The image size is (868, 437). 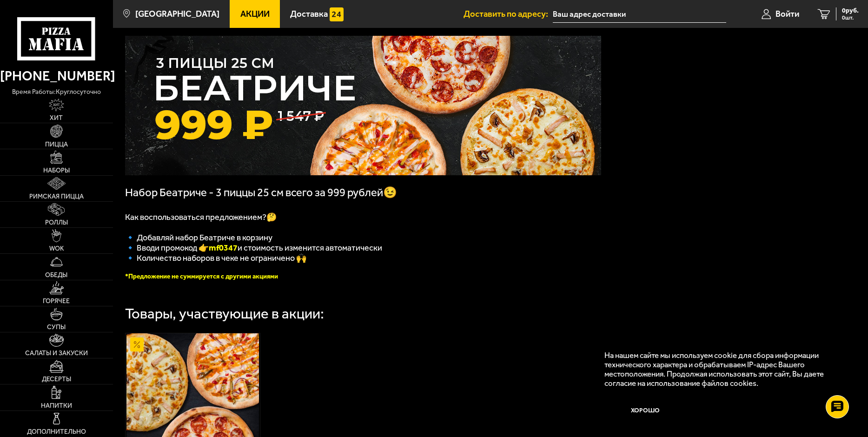 I want to click on span: Салаты и закуски, so click(x=56, y=353).